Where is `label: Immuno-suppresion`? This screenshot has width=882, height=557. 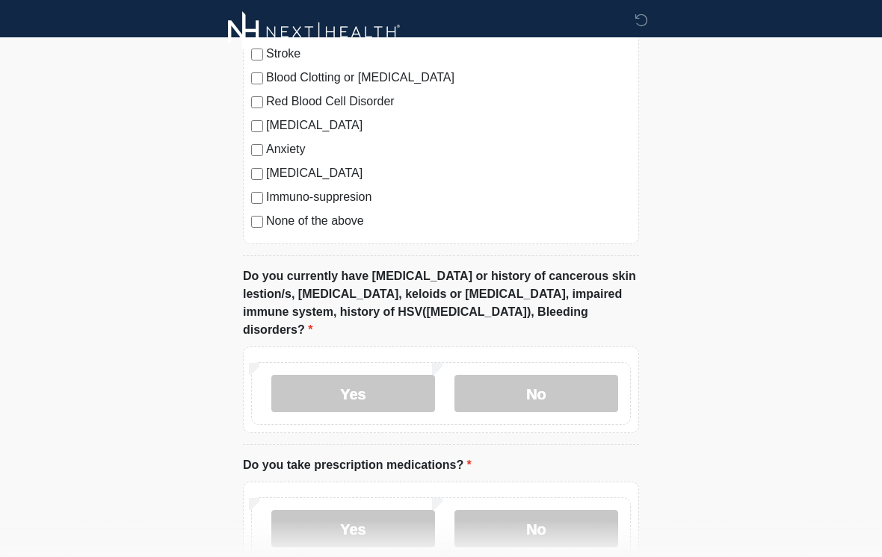 label: Immuno-suppresion is located at coordinates (448, 197).